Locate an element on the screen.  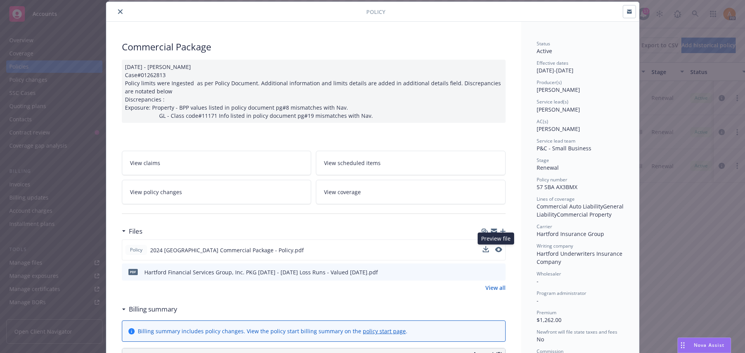
span: View policy changes is located at coordinates (156, 192).